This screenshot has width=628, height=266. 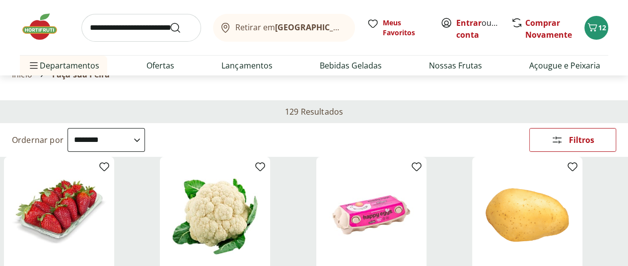 I want to click on a: Criar conta, so click(x=483, y=29).